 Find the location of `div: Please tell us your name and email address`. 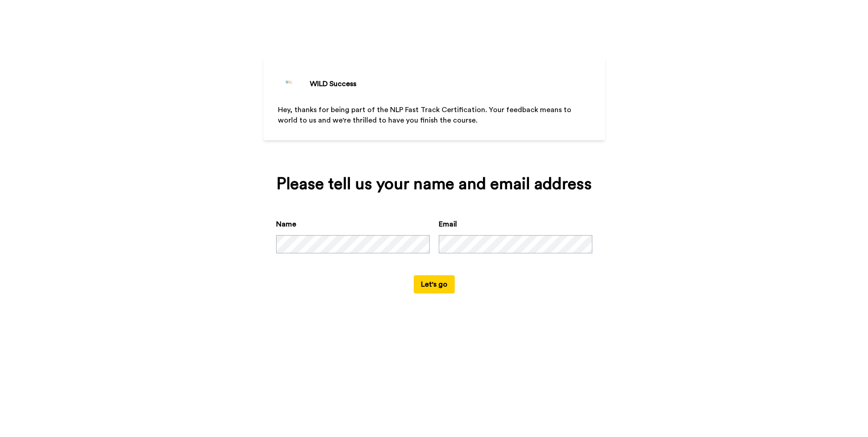

div: Please tell us your name and email address is located at coordinates (434, 184).